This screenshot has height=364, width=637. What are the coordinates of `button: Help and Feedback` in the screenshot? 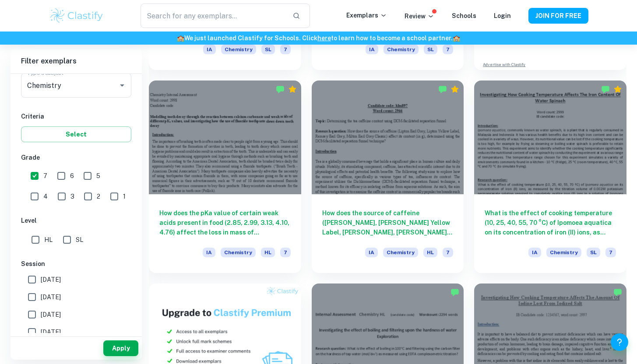 It's located at (619, 342).